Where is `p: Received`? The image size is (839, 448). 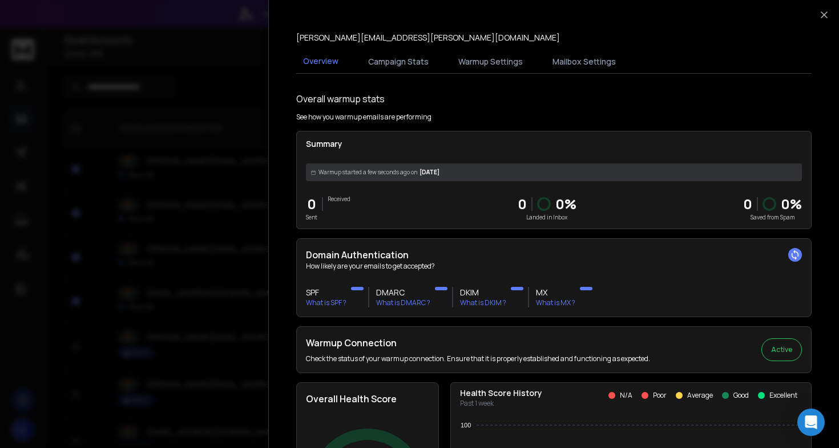 p: Received is located at coordinates (339, 199).